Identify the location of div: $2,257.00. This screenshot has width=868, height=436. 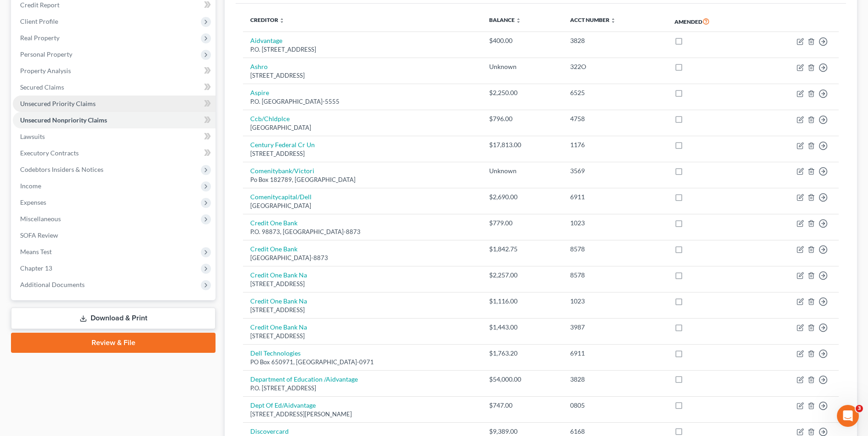
(522, 275).